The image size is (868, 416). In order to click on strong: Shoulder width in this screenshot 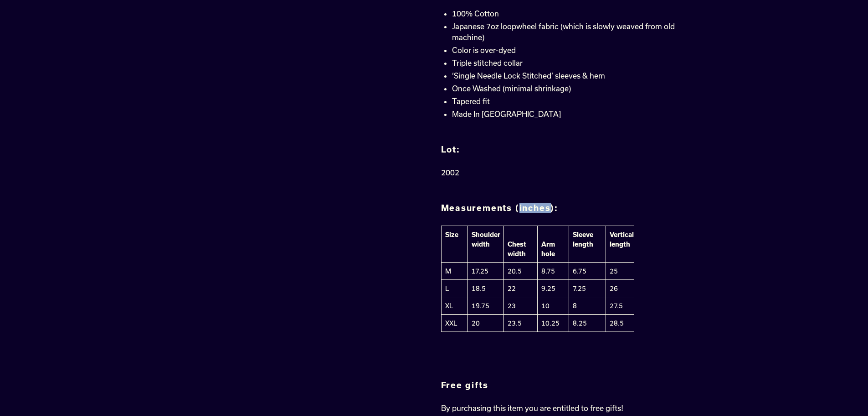, I will do `click(486, 239)`.